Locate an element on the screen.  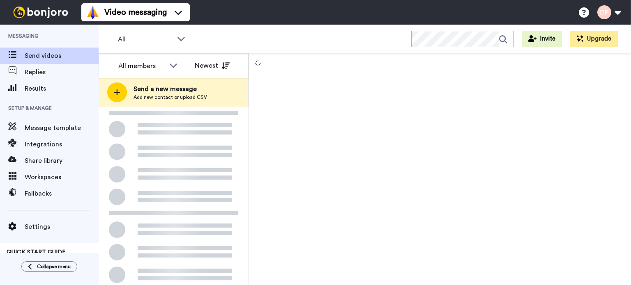
div: All members is located at coordinates (142, 66).